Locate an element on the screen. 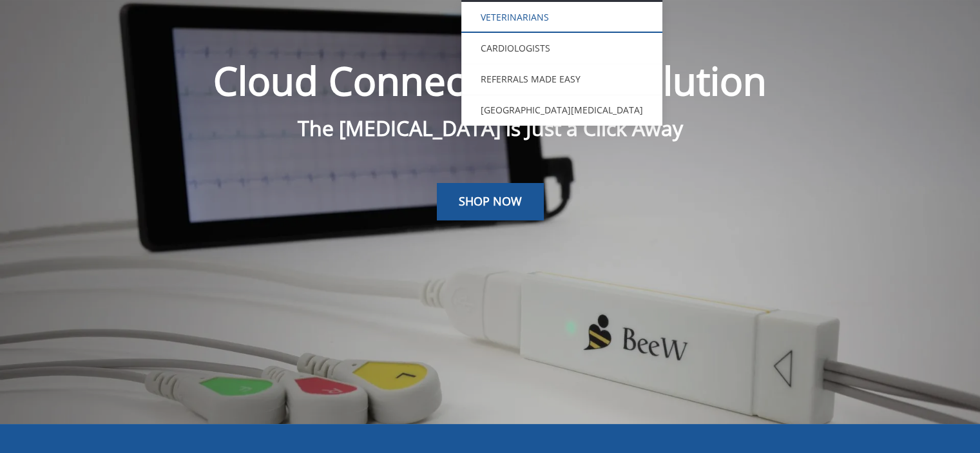 The width and height of the screenshot is (980, 453). a: Veterinarians is located at coordinates (562, 17).